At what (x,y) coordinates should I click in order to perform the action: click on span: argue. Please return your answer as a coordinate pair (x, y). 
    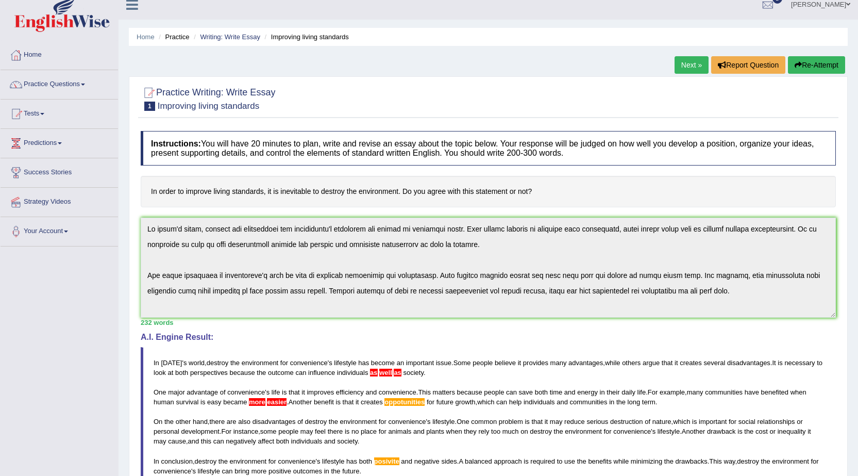
    Looking at the image, I should click on (651, 362).